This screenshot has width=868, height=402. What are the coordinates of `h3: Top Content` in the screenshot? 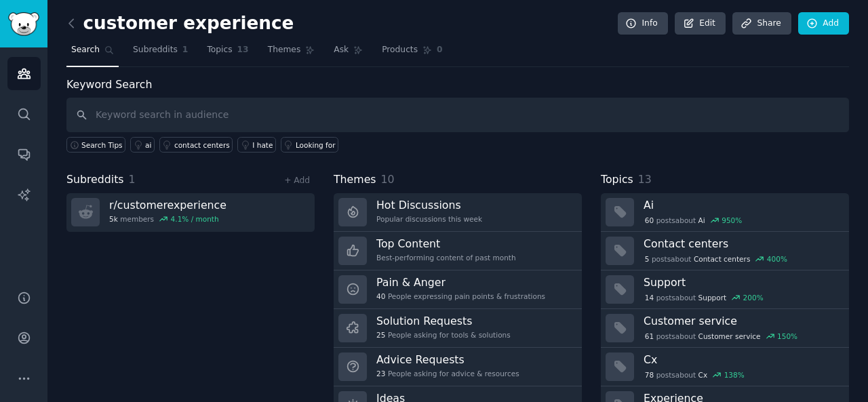 It's located at (446, 243).